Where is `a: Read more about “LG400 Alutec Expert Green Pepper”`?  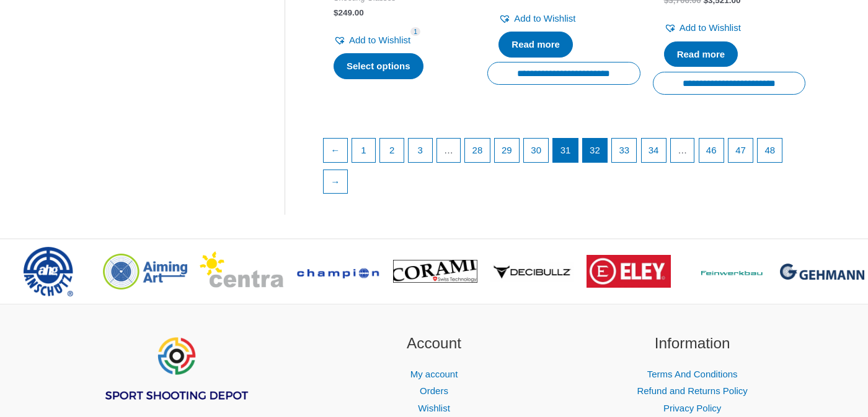 a: Read more about “LG400 Alutec Expert Green Pepper” is located at coordinates (701, 55).